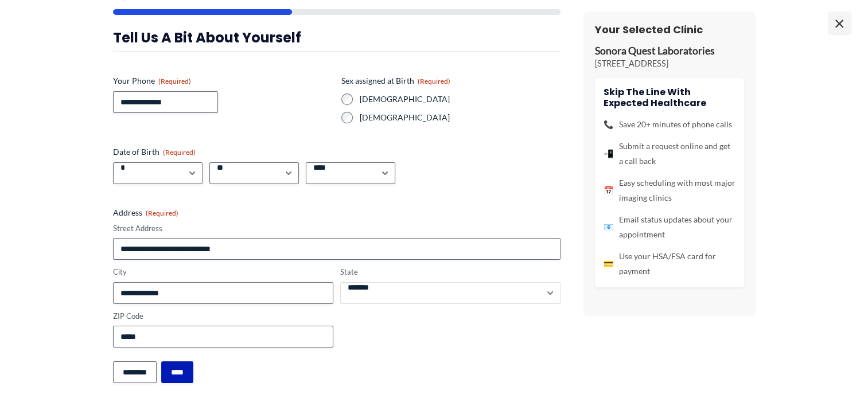 This screenshot has height=406, width=868. Describe the element at coordinates (451, 272) in the screenshot. I see `label: State` at that location.